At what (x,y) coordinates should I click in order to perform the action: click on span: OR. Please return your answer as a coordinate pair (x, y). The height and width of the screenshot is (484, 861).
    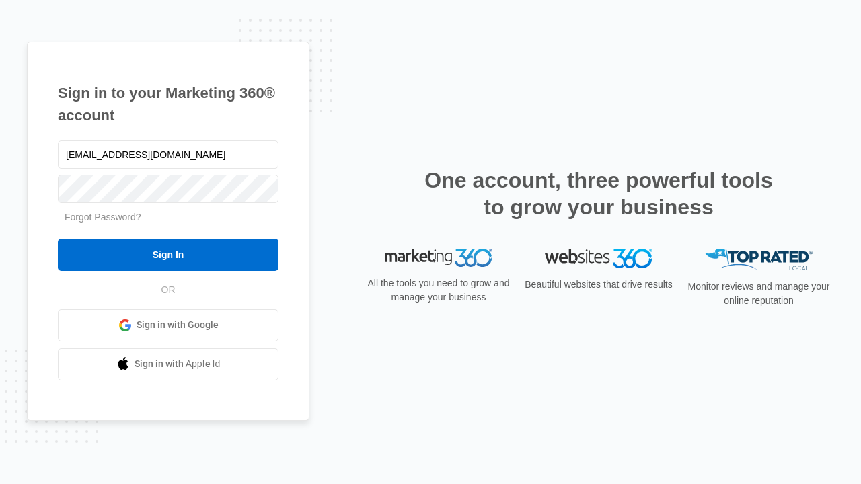
    Looking at the image, I should click on (168, 290).